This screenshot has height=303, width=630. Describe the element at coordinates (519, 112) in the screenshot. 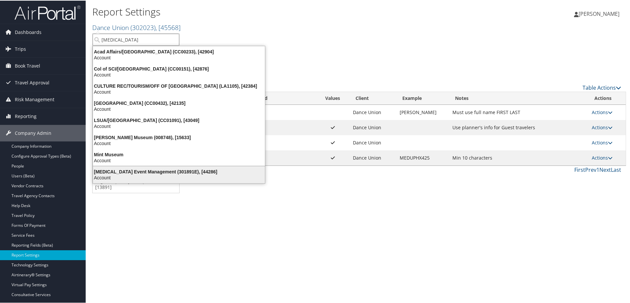

I see `td: Must use full name FIRST LAST` at that location.